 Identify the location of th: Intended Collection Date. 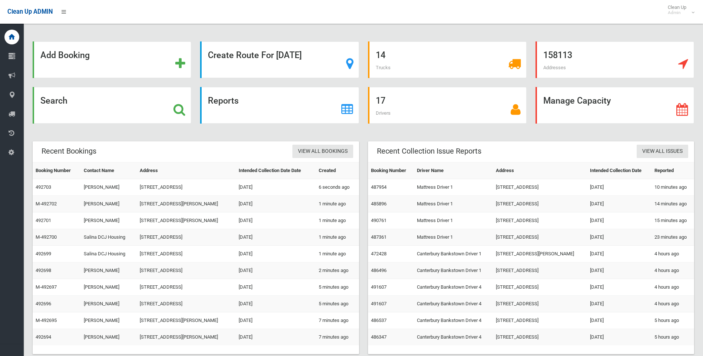
(619, 171).